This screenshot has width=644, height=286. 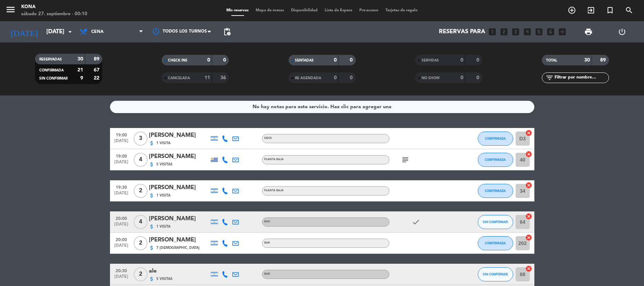 I want to click on span: 19:00, so click(x=121, y=156).